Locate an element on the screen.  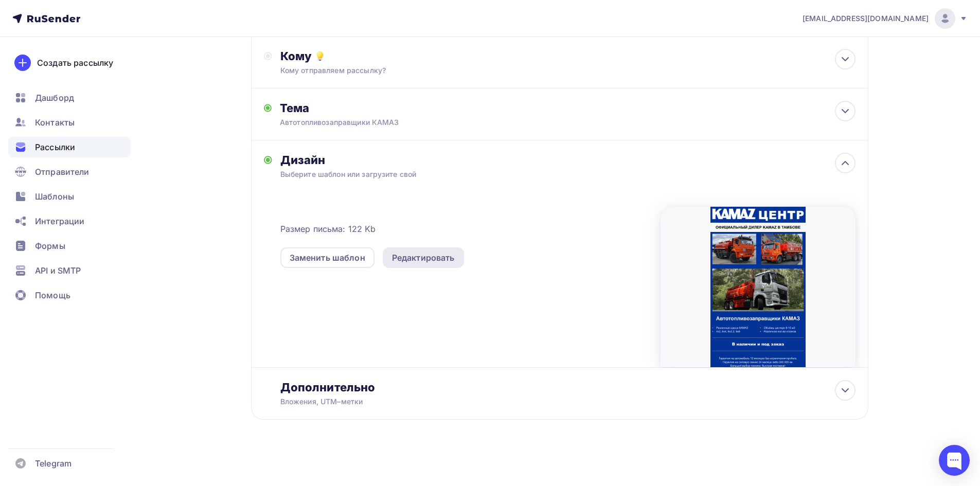
div: Выберите шаблон или загрузите свой is located at coordinates (539, 174).